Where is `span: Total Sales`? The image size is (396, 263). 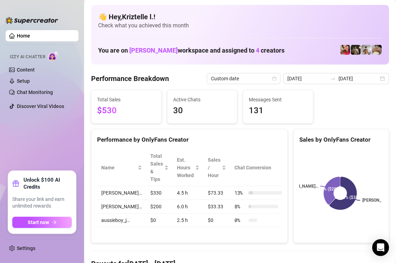
span: Total Sales is located at coordinates (126, 100).